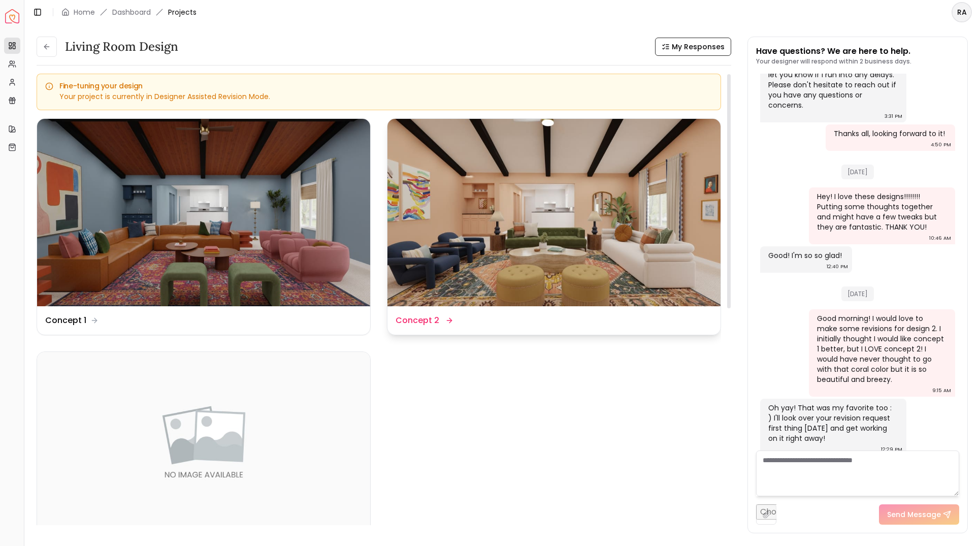 The height and width of the screenshot is (546, 980). I want to click on dd: Concept 2, so click(418, 321).